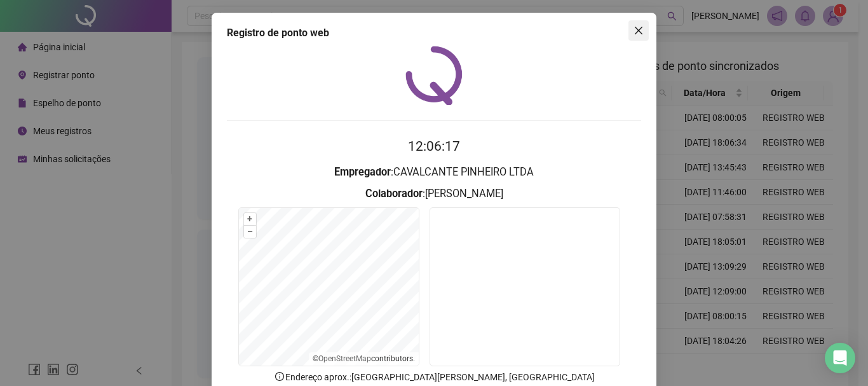 The width and height of the screenshot is (868, 386). What do you see at coordinates (364, 359) in the screenshot?
I see `li: © contributors.` at bounding box center [364, 359].